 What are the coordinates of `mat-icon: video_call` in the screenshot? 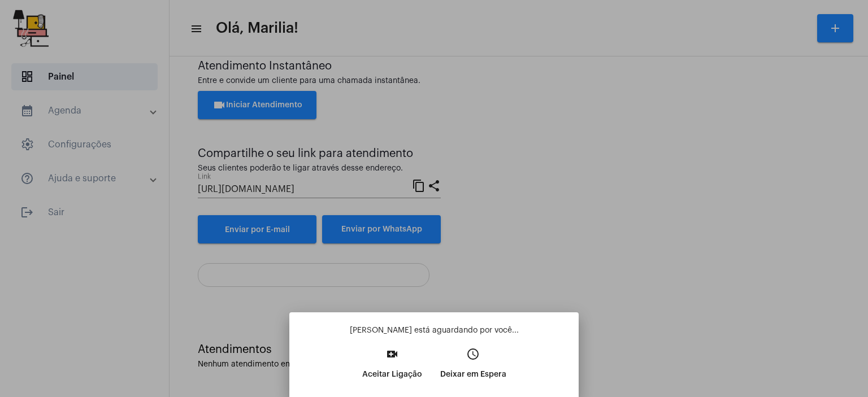 It's located at (392, 354).